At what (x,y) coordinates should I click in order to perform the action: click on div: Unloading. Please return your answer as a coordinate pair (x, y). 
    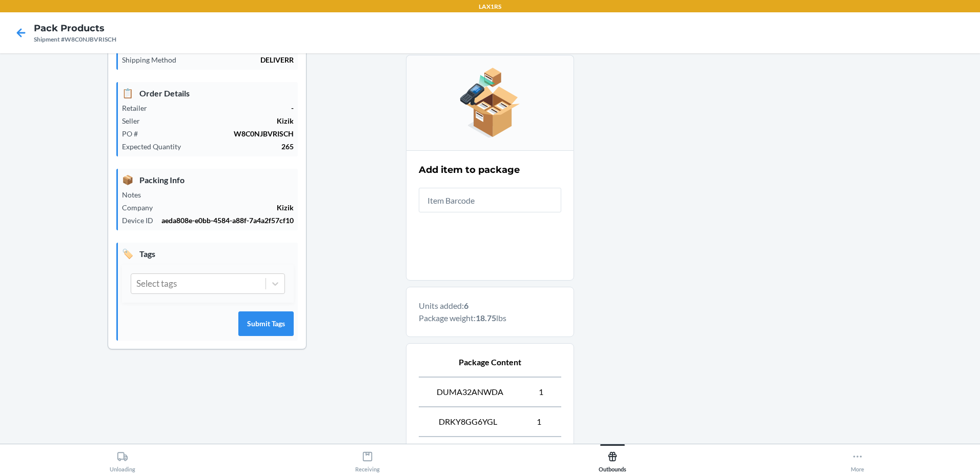
    Looking at the image, I should click on (123, 460).